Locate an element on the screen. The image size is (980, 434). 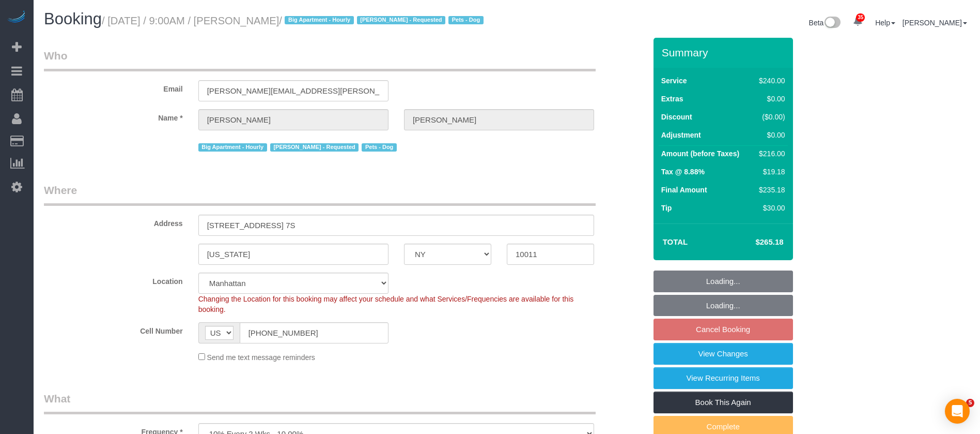
div: $216.00 is located at coordinates (770, 154).